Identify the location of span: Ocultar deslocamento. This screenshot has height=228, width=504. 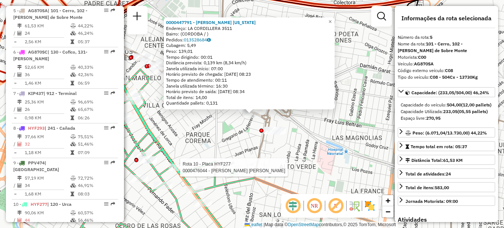
(293, 206).